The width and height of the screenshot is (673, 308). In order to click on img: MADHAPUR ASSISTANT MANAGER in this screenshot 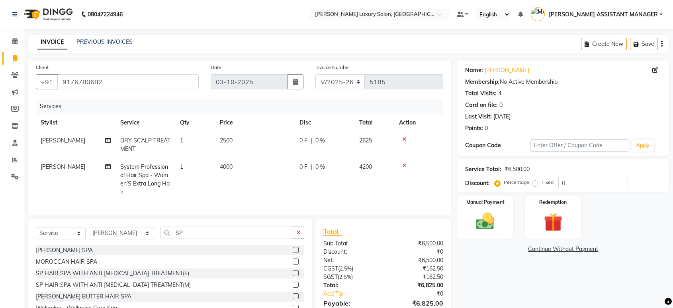, I will do `click(538, 14)`.